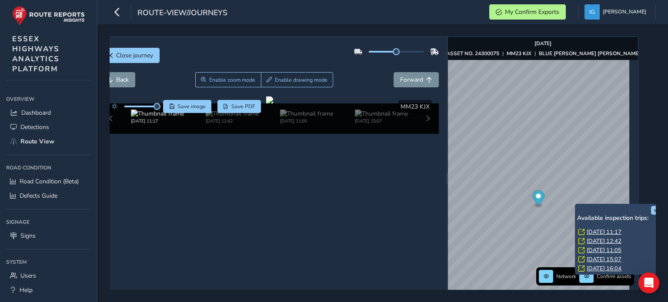  What do you see at coordinates (473, 53) in the screenshot?
I see `strong: ASSET NO. 24300075` at bounding box center [473, 53].